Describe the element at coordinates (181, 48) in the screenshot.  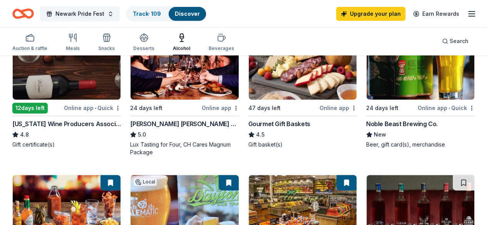
I see `div: Alcohol` at that location.